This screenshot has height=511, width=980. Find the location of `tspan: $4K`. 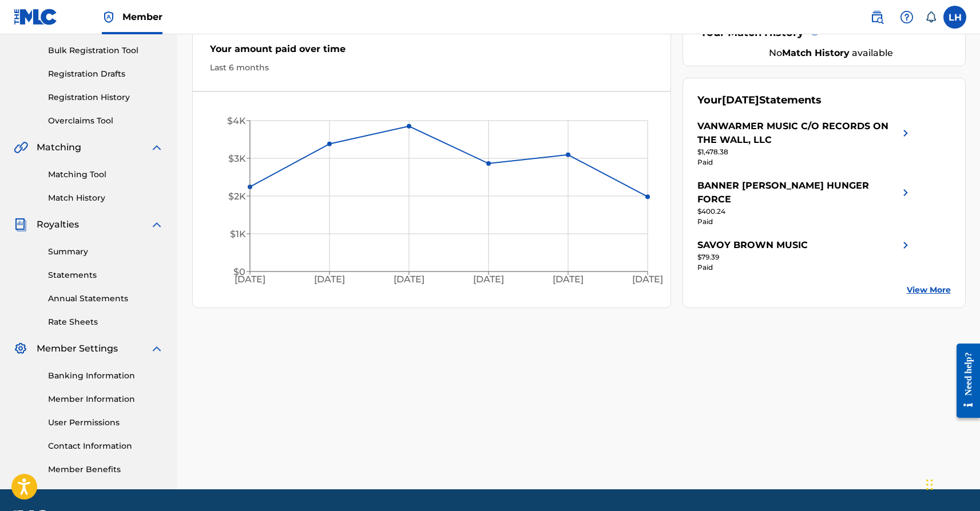

tspan: $4K is located at coordinates (236, 121).